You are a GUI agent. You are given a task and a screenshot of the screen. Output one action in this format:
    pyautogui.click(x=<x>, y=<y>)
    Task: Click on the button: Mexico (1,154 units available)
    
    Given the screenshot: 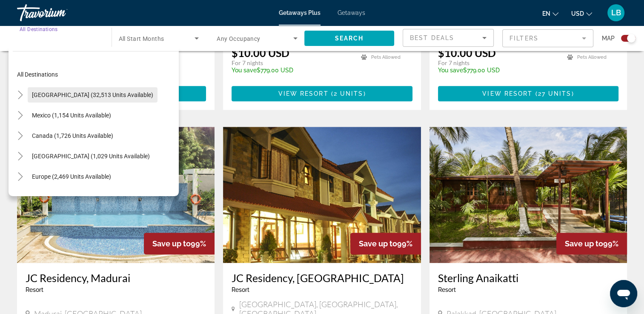 What is the action you would take?
    pyautogui.click(x=72, y=115)
    